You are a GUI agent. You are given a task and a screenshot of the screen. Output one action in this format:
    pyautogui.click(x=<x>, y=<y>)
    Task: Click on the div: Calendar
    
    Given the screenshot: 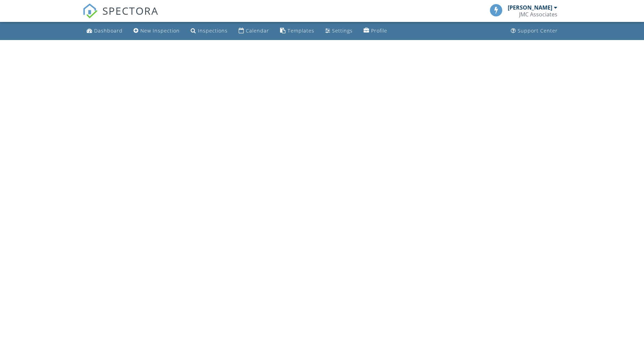 What is the action you would take?
    pyautogui.click(x=258, y=31)
    